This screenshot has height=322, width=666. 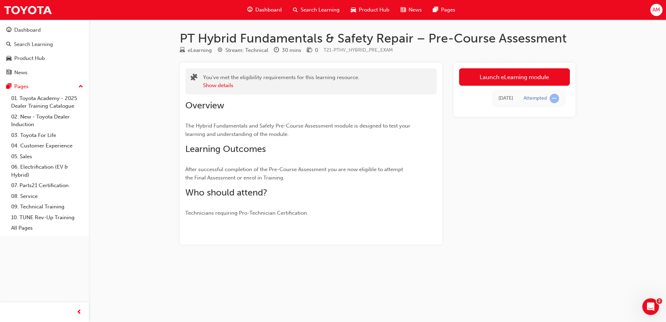 I want to click on span: Learning resource code, so click(x=358, y=50).